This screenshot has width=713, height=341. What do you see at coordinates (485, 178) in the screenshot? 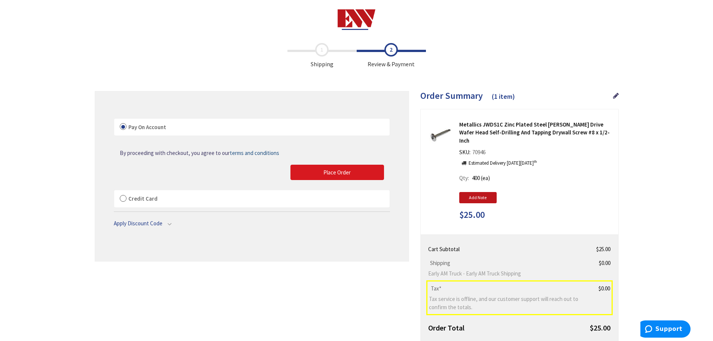
I see `span: (ea)` at bounding box center [485, 178].